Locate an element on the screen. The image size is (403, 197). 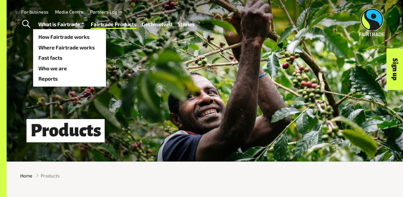
a: Reports is located at coordinates (70, 78).